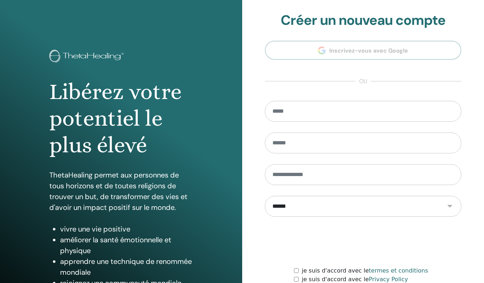  I want to click on a: termes et conditions, so click(399, 271).